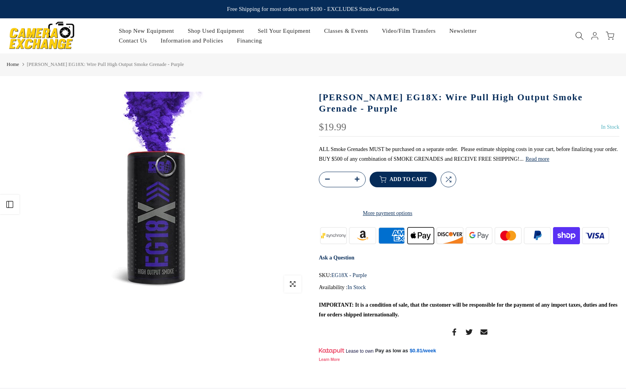 The width and height of the screenshot is (626, 389). I want to click on img: google pay, so click(479, 236).